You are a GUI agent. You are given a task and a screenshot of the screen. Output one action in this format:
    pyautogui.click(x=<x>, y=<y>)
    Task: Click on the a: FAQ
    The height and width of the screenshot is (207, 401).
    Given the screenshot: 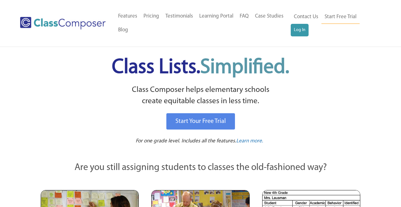 What is the action you would take?
    pyautogui.click(x=244, y=16)
    